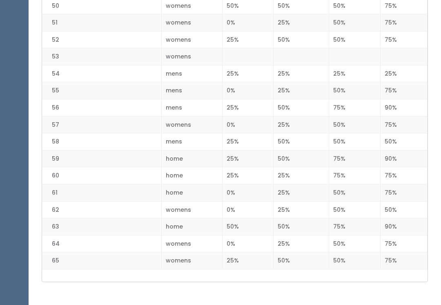  I want to click on td: 57, so click(102, 125).